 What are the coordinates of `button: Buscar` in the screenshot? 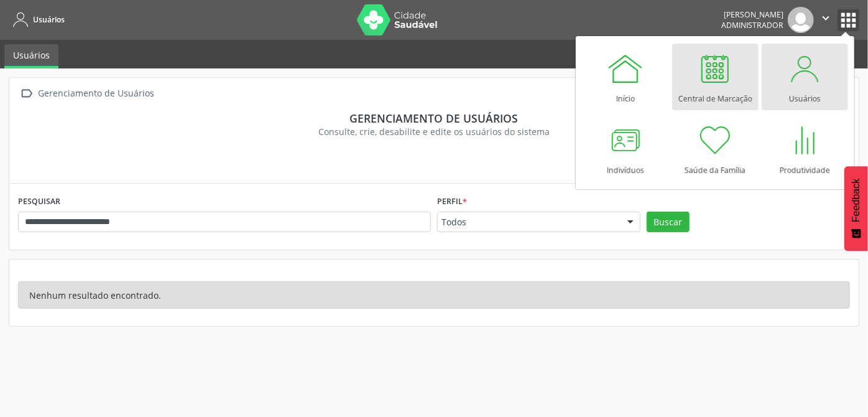 It's located at (668, 222).